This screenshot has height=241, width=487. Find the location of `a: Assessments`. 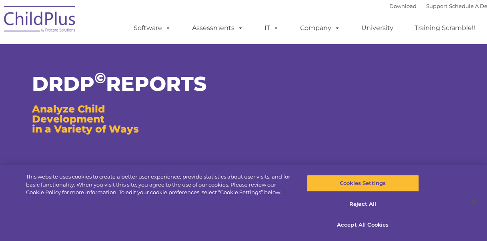

a: Assessments is located at coordinates (218, 28).